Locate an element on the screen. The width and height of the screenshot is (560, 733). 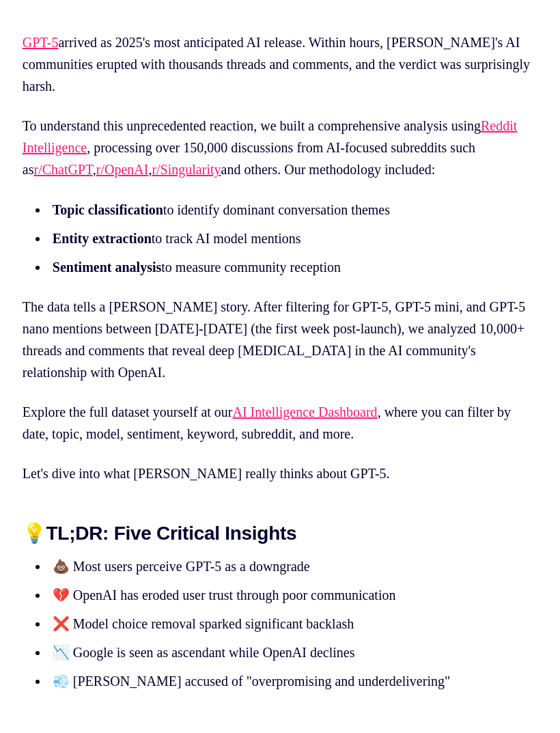
li: 💩 Most users perceive GPT-5 as a downgrade is located at coordinates (283, 566).